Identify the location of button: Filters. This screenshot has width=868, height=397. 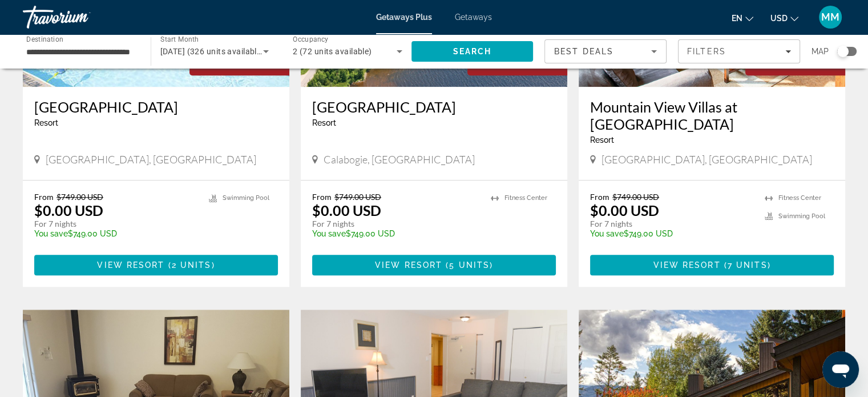
(739, 51).